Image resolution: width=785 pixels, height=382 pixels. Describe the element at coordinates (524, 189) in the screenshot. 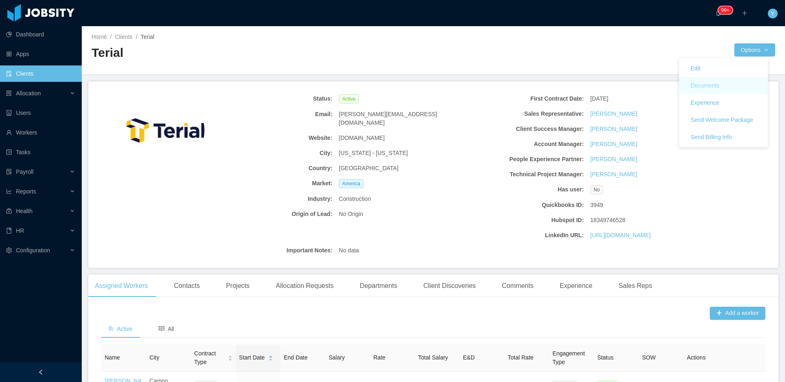

I see `b: Has user:` at that location.